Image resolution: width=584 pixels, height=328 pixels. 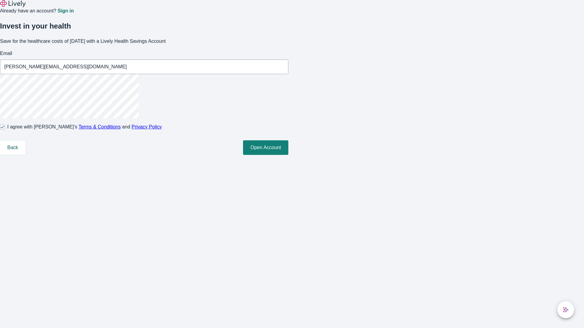 What do you see at coordinates (265, 148) in the screenshot?
I see `button: Open Account` at bounding box center [265, 148].